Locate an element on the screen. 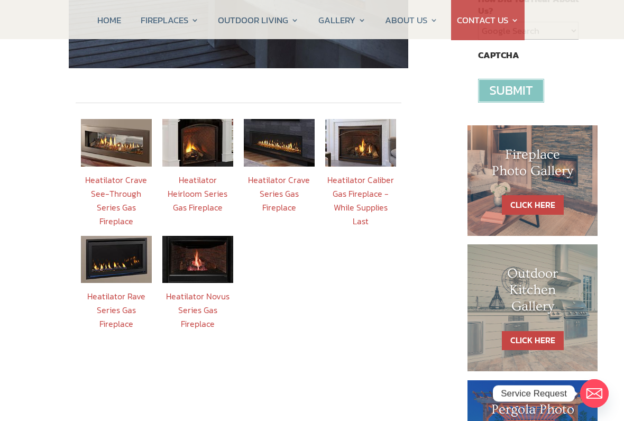 Image resolution: width=624 pixels, height=421 pixels. a: Heatilator Crave See-Through Series Gas Fireplace is located at coordinates (116, 200).